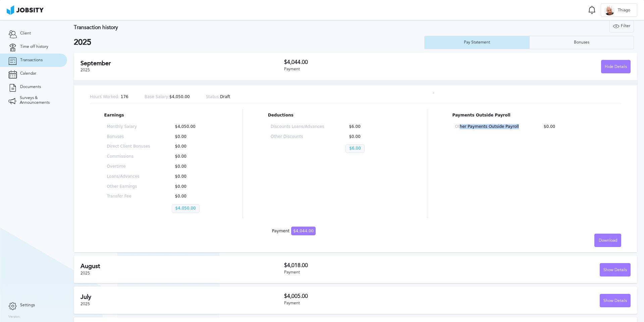 The width and height of the screenshot is (644, 322). Describe the element at coordinates (27, 306) in the screenshot. I see `span: Settings` at that location.